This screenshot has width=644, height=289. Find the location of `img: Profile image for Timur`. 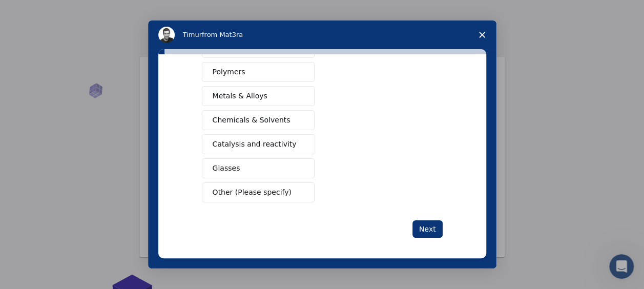

img: Profile image for Timur is located at coordinates (167, 35).